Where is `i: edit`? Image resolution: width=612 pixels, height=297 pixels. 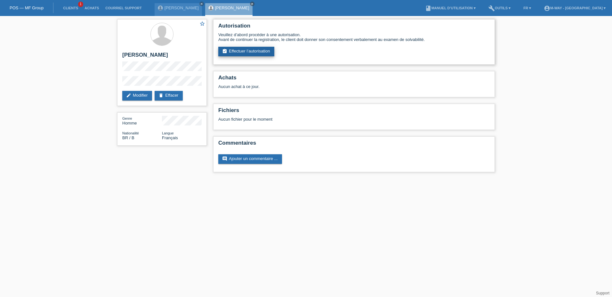 i: edit is located at coordinates (129, 95).